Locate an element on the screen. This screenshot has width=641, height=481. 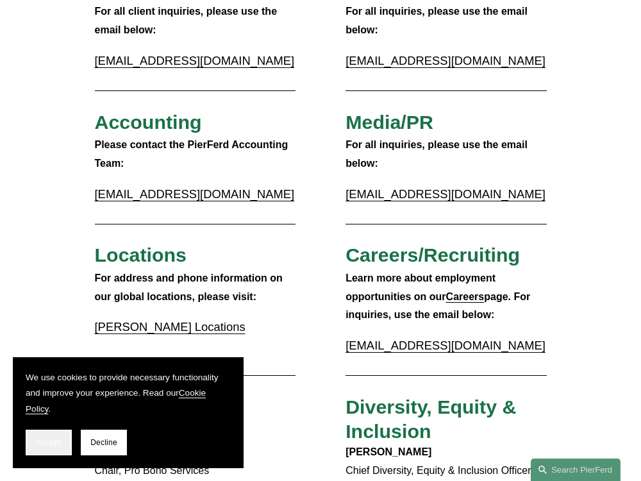
section: Cookie banner is located at coordinates (128, 412).